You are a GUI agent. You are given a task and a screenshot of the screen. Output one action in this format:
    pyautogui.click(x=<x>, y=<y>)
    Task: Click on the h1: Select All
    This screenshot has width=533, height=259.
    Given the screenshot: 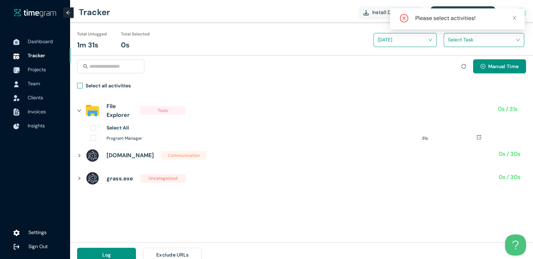 What is the action you would take?
    pyautogui.click(x=118, y=128)
    